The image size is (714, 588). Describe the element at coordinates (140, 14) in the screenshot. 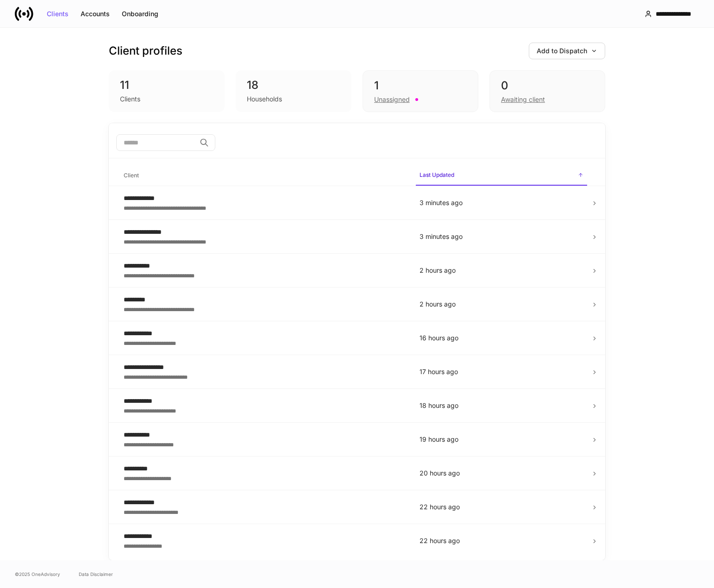

I see `div: Onboarding` at that location.